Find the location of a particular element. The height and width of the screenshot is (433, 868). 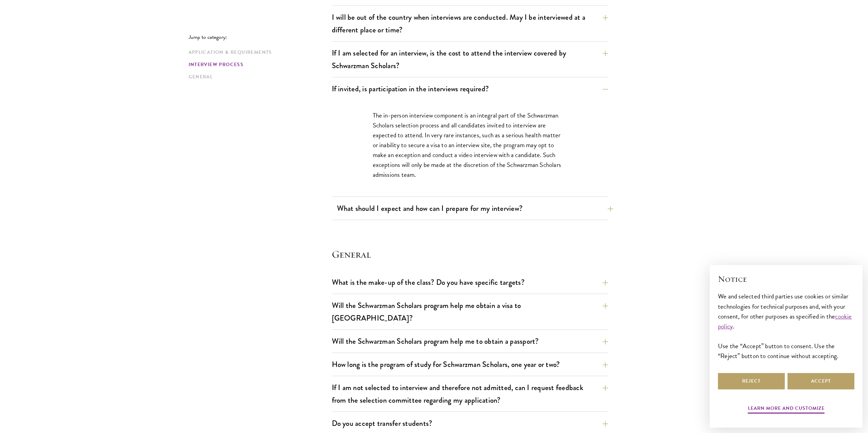

button: Reject is located at coordinates (752, 381).